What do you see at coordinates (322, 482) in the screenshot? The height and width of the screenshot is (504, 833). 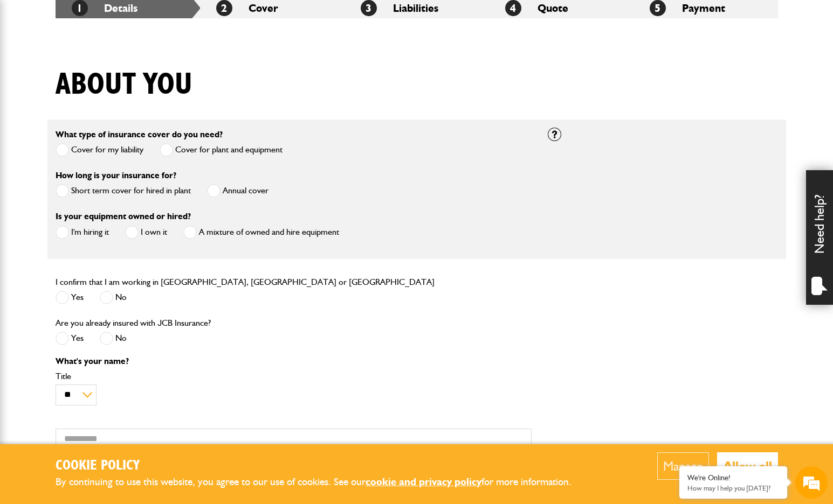 I see `p: By continuing to use this website, you agree to our use of cookies. See our for more information.` at bounding box center [322, 482].